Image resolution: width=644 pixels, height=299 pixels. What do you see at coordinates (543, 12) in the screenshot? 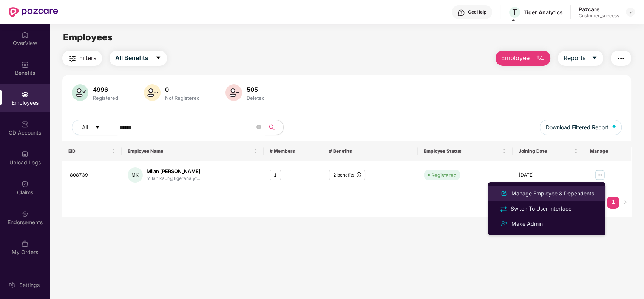
I see `div: Tiger Analytics` at bounding box center [543, 12].